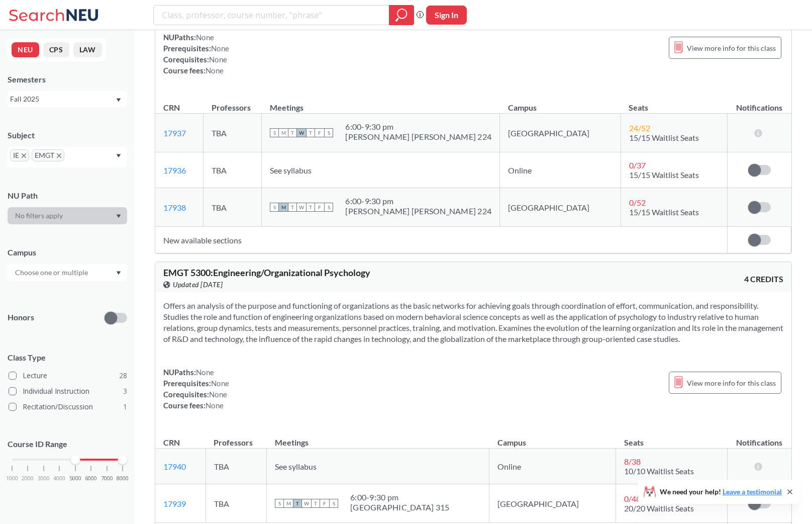 The width and height of the screenshot is (812, 524). What do you see at coordinates (67, 80) in the screenshot?
I see `div: Semesters` at bounding box center [67, 80].